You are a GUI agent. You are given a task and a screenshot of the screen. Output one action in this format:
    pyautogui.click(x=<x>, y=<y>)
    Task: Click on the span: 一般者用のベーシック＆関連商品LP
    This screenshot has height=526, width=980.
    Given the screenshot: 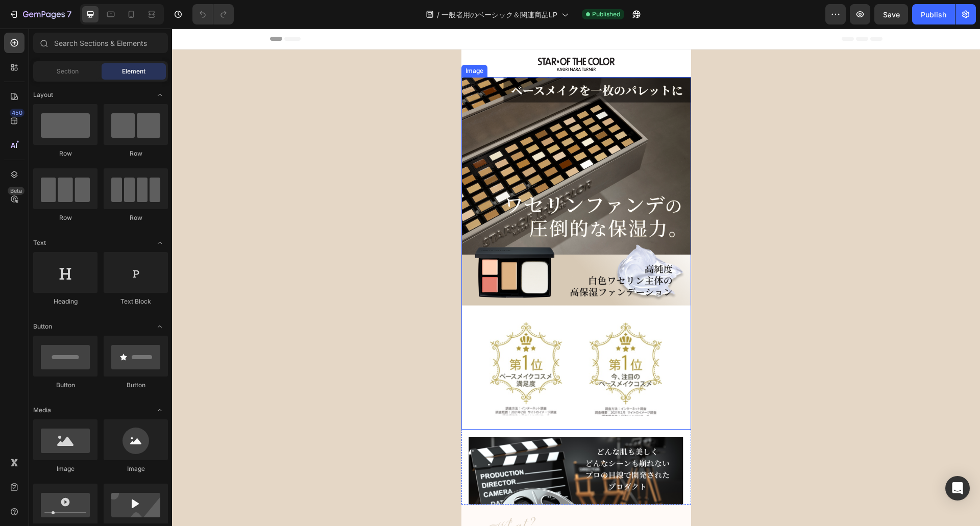 What is the action you would take?
    pyautogui.click(x=500, y=15)
    